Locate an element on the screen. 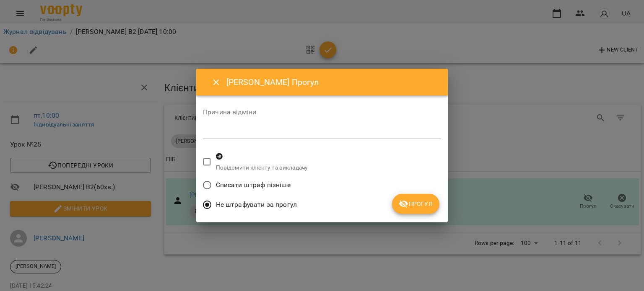  label: Причина відміни is located at coordinates (322, 113).